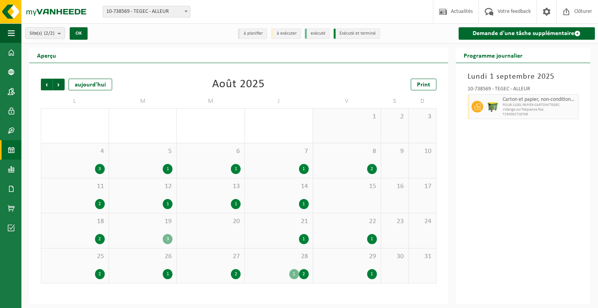  What do you see at coordinates (146, 12) in the screenshot?
I see `span: 10-738569 - TEGEC - ALLEUR` at bounding box center [146, 12].